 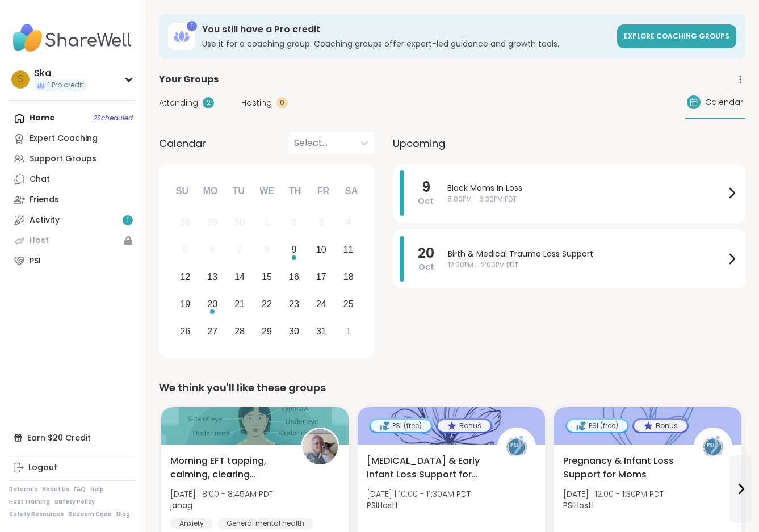 I want to click on div: Choose Tuesday, October 21st, 2025, so click(x=239, y=304).